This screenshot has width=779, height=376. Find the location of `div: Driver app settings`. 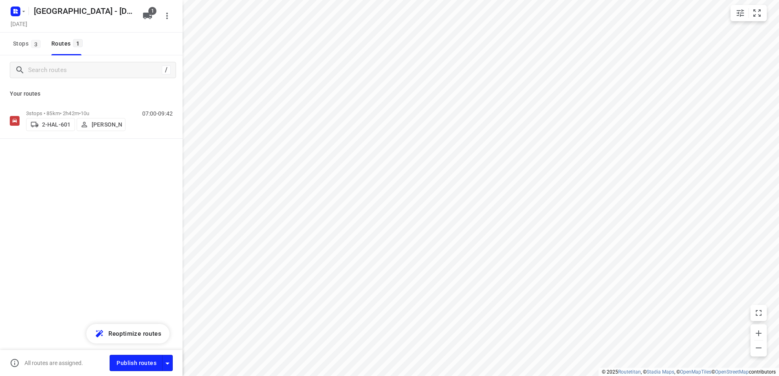

div: Driver app settings is located at coordinates (167, 363).